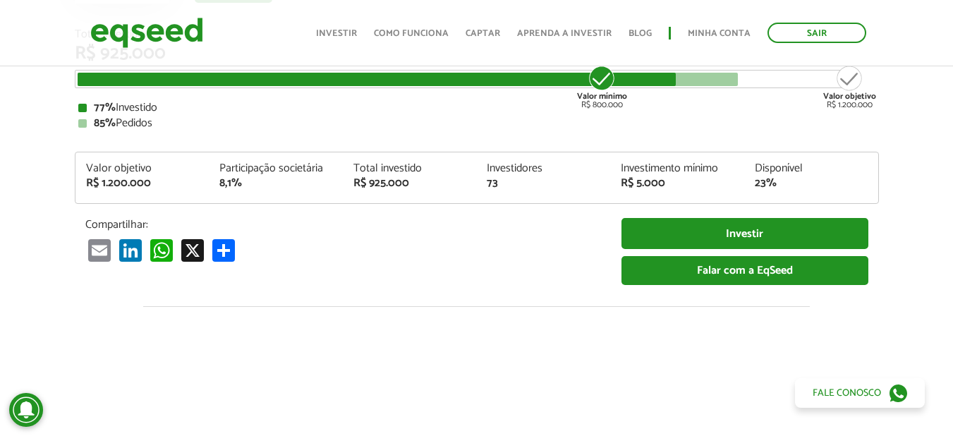 This screenshot has width=953, height=436. What do you see at coordinates (482, 33) in the screenshot?
I see `a: Captar` at bounding box center [482, 33].